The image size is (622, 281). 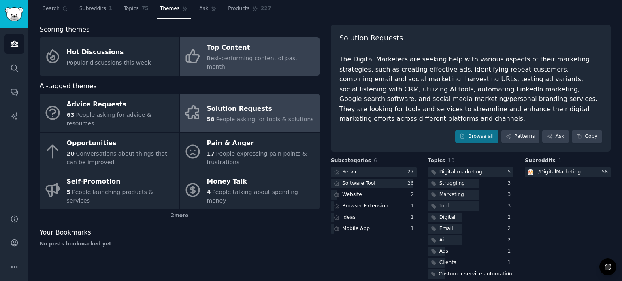 What do you see at coordinates (471, 195) in the screenshot?
I see `a: Marketing3` at bounding box center [471, 195].